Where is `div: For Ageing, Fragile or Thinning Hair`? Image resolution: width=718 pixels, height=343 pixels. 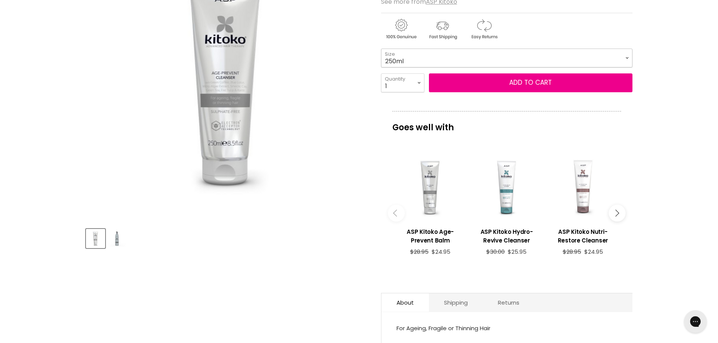 div: For Ageing, Fragile or Thinning Hair is located at coordinates (507, 333).